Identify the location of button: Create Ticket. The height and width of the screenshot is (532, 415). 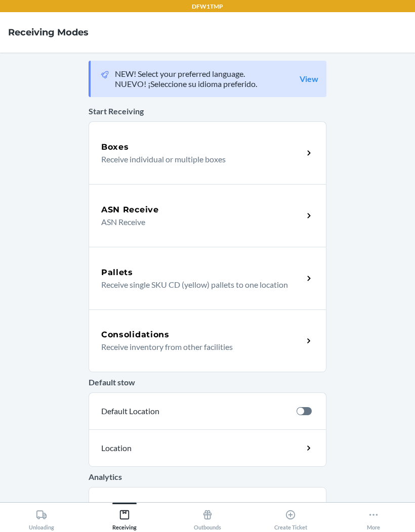
(290, 516).